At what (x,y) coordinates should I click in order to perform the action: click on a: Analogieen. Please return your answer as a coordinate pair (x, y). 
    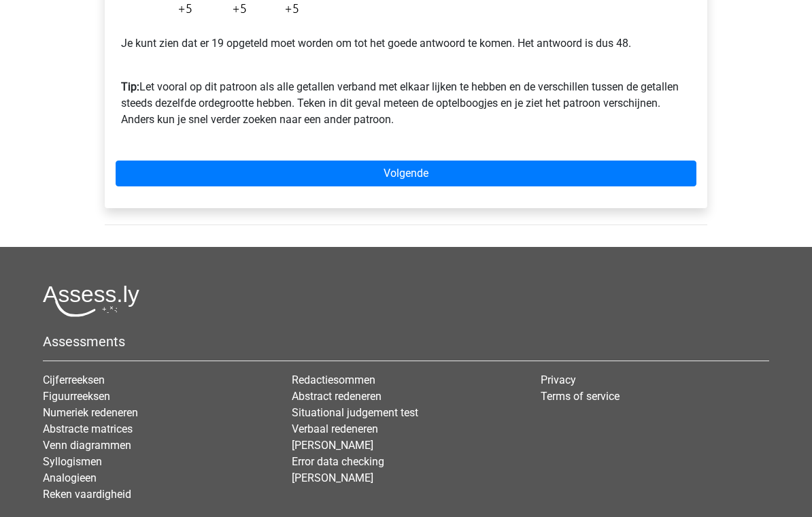
    Looking at the image, I should click on (70, 478).